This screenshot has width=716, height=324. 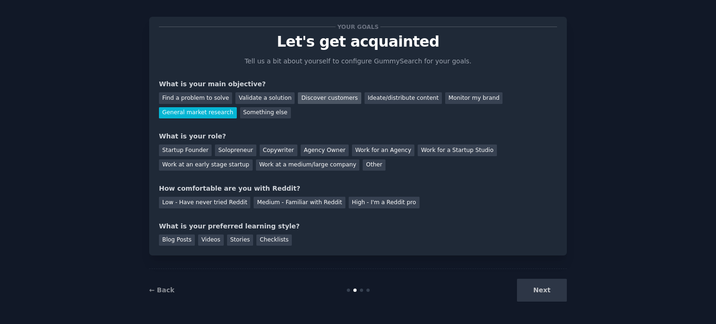 What do you see at coordinates (240, 240) in the screenshot?
I see `div: Stories` at bounding box center [240, 240].